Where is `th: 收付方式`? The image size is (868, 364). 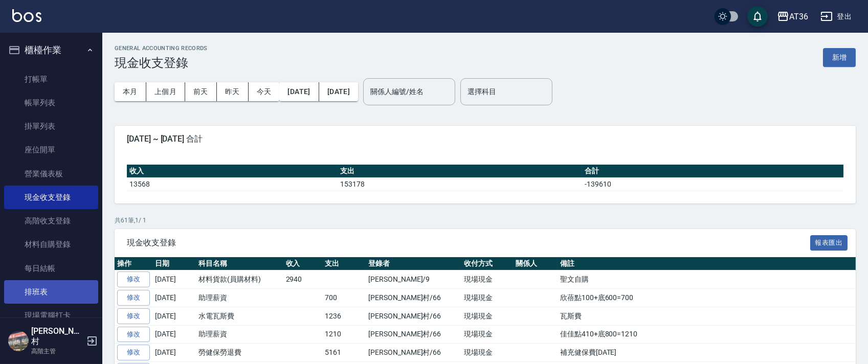 th: 收付方式 is located at coordinates (487, 264).